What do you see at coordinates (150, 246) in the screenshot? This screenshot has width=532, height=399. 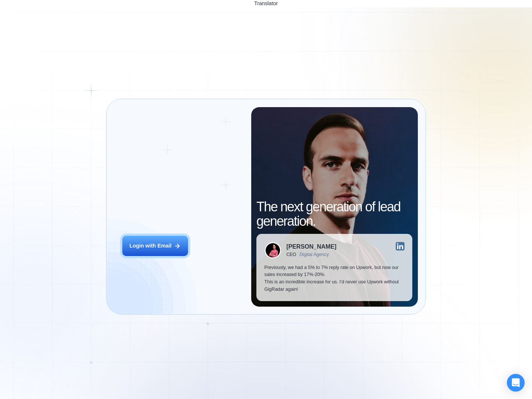 I see `div: Login with Email` at bounding box center [150, 246].